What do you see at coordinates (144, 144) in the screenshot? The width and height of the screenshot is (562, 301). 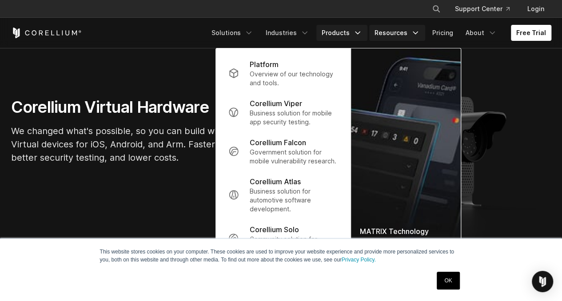 I see `p: We changed what's possible, so you can build what's next. Virtual devices for iOS, Android, and A...` at bounding box center [144, 144].